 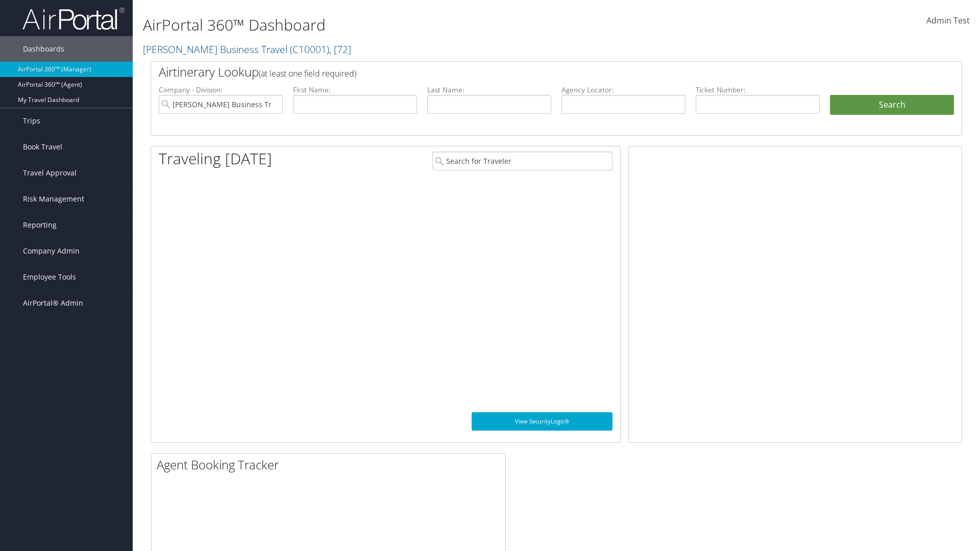 I want to click on span: Company Admin, so click(x=51, y=251).